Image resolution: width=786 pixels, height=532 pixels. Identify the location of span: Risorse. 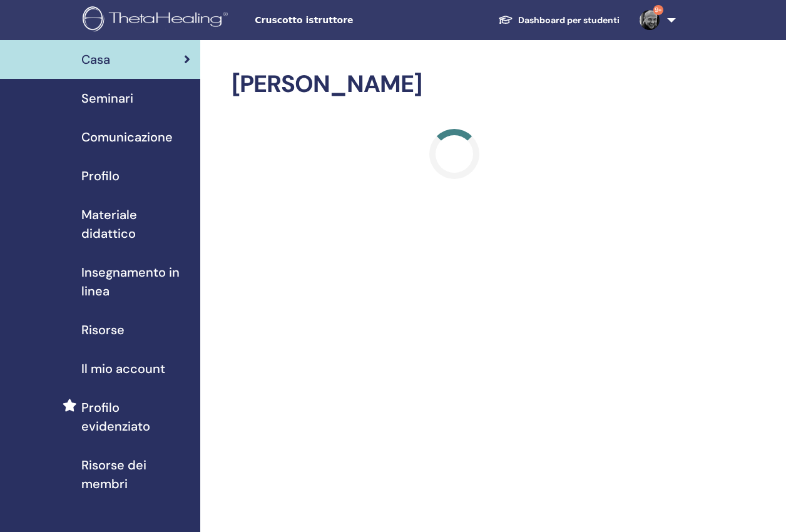
(102, 330).